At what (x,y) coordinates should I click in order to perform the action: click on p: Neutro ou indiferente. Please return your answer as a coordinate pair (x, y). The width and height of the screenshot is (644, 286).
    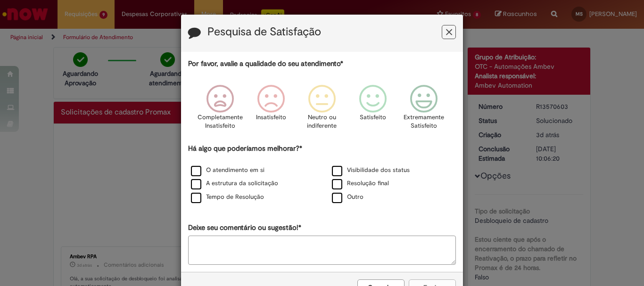
    Looking at the image, I should click on (322, 122).